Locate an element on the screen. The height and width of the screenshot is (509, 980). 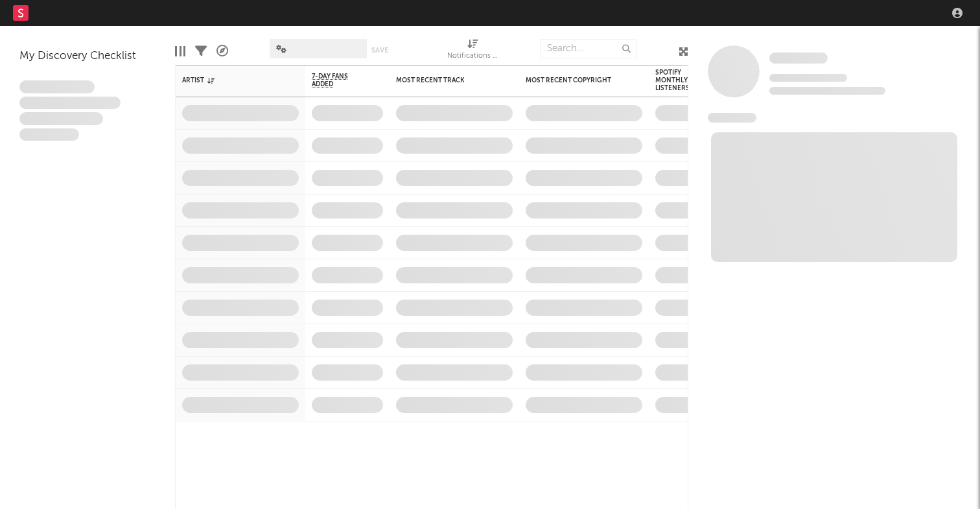
span: News Feed is located at coordinates (732, 118).